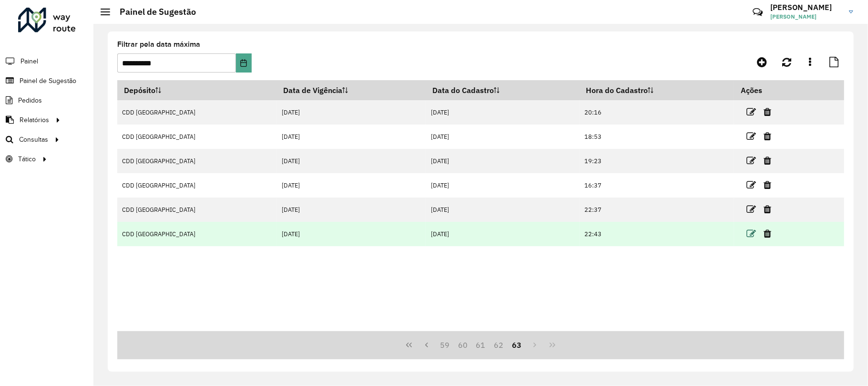 The width and height of the screenshot is (868, 386). I want to click on button: 59, so click(445, 345).